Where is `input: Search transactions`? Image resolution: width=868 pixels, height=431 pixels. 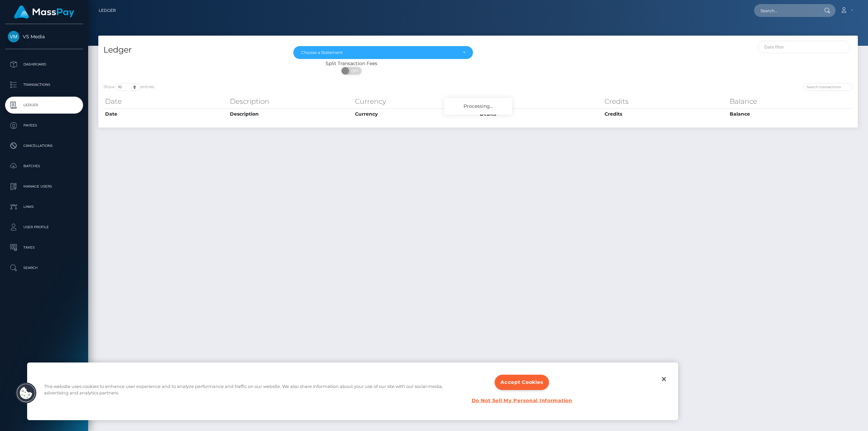
input: Search transactions is located at coordinates (829, 87).